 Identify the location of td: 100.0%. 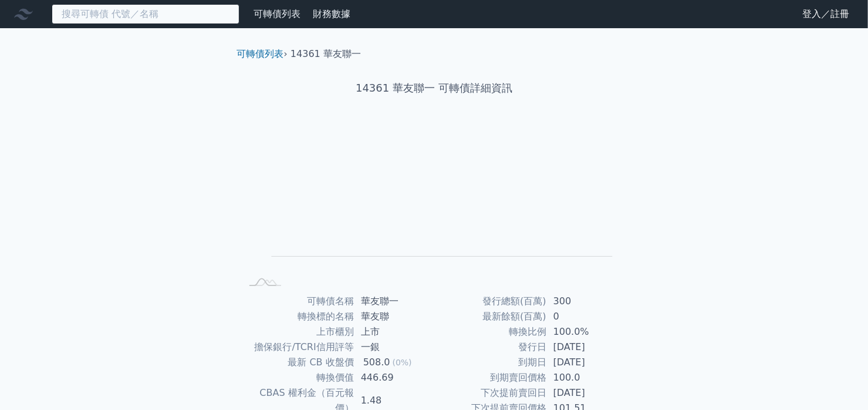
(586, 332).